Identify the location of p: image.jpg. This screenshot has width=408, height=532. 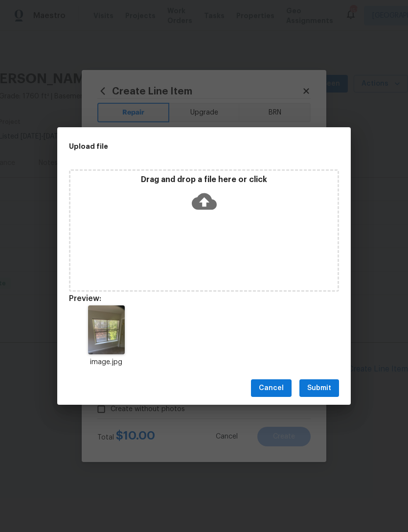
(106, 362).